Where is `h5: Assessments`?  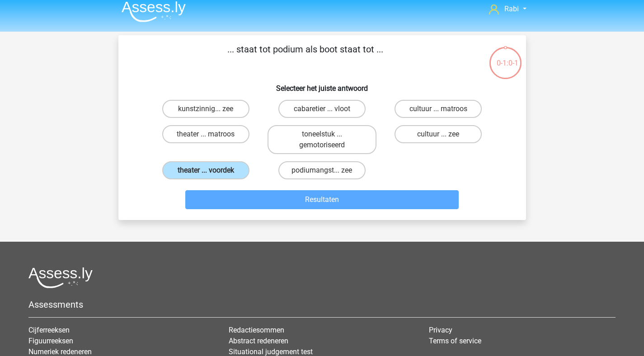 h5: Assessments is located at coordinates (322, 305).